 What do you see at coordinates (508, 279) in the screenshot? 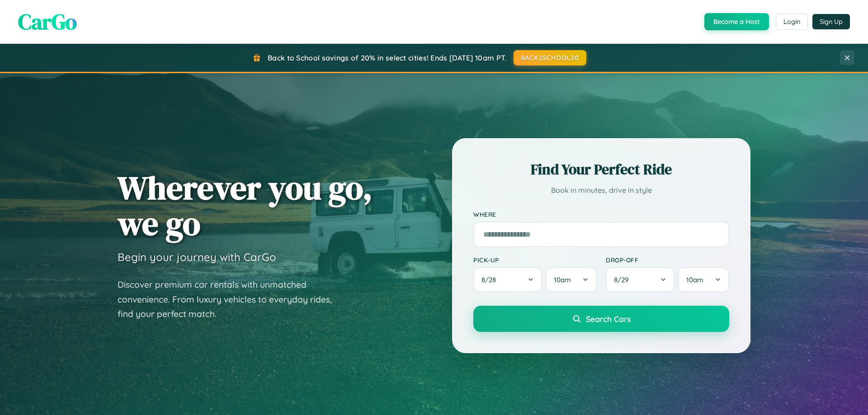
I see `button: 8/28` at bounding box center [508, 279].